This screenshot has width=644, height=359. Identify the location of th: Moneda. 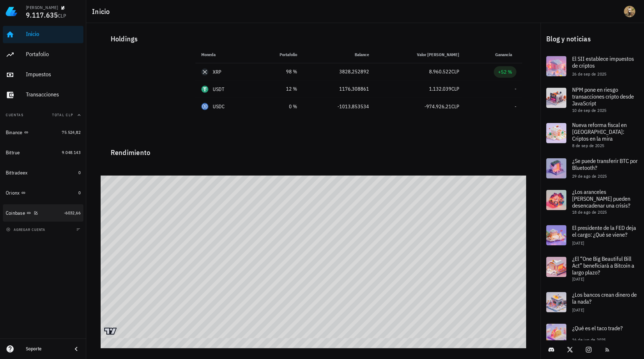
(225, 54).